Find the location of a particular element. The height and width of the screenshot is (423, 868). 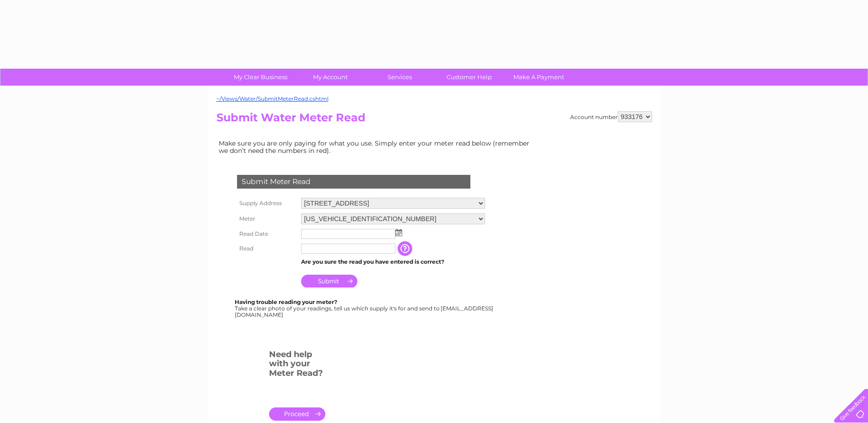

a: My Account is located at coordinates (330, 77).